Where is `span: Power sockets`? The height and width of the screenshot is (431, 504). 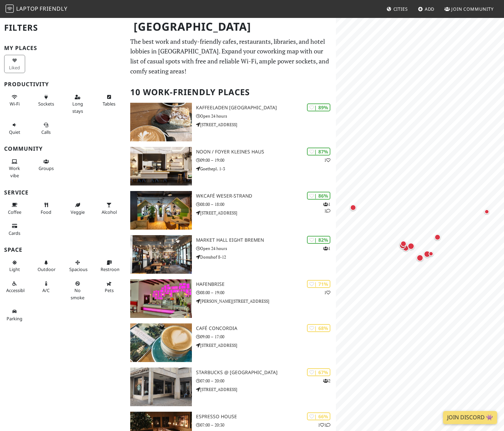
span: Power sockets is located at coordinates (46, 104).